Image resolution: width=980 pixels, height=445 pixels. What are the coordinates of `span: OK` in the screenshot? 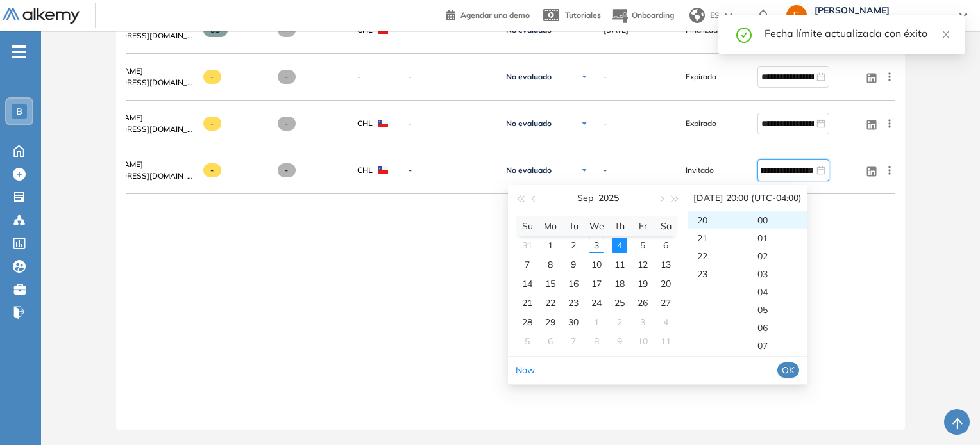 It's located at (788, 370).